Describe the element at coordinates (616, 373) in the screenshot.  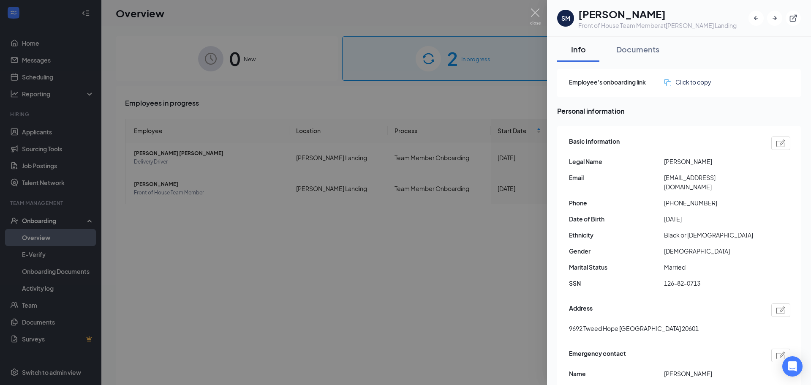
I see `span: Name` at that location.